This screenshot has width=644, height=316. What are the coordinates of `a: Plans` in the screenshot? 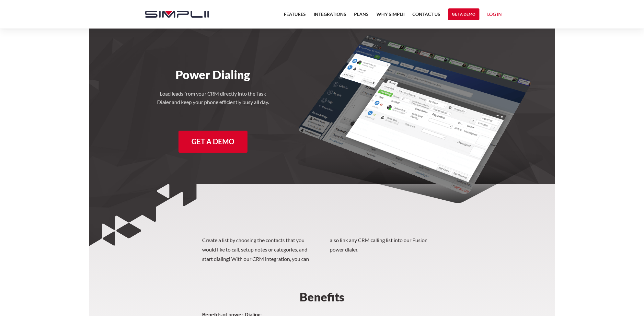 It's located at (361, 16).